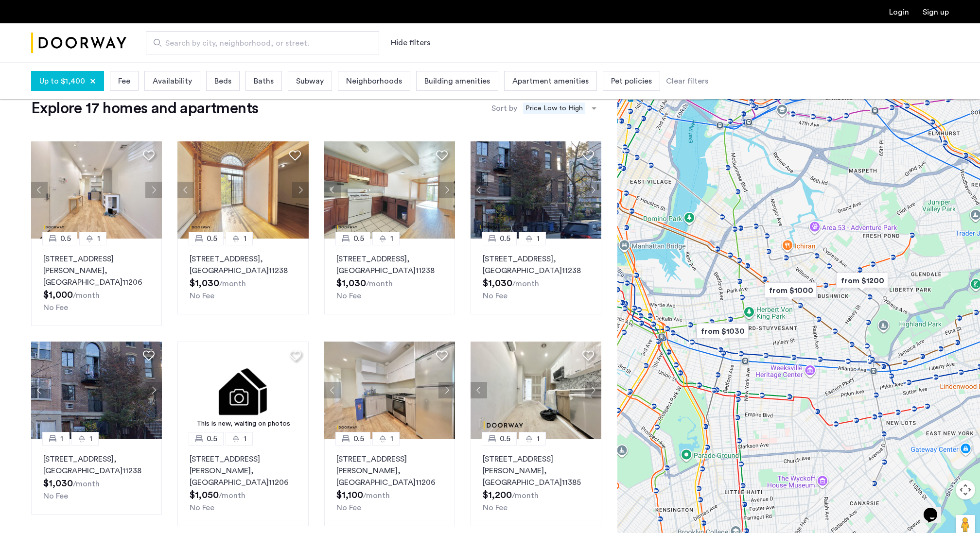  I want to click on img: 2016_638504363766452979.jpeg, so click(97, 391).